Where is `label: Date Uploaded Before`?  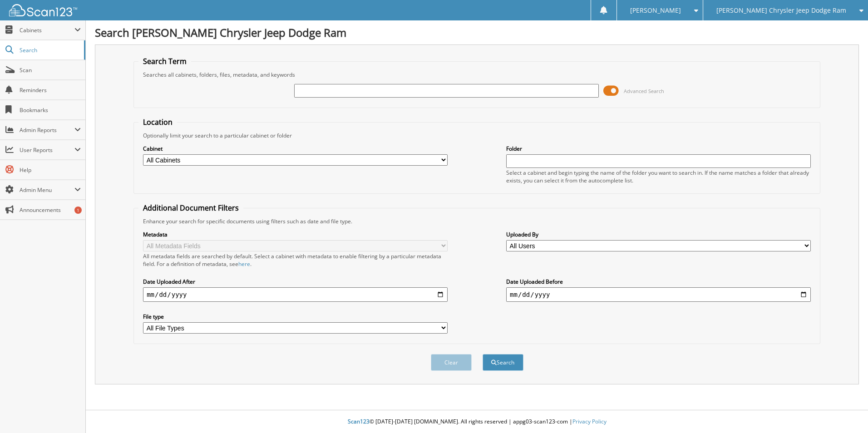
label: Date Uploaded Before is located at coordinates (659, 282).